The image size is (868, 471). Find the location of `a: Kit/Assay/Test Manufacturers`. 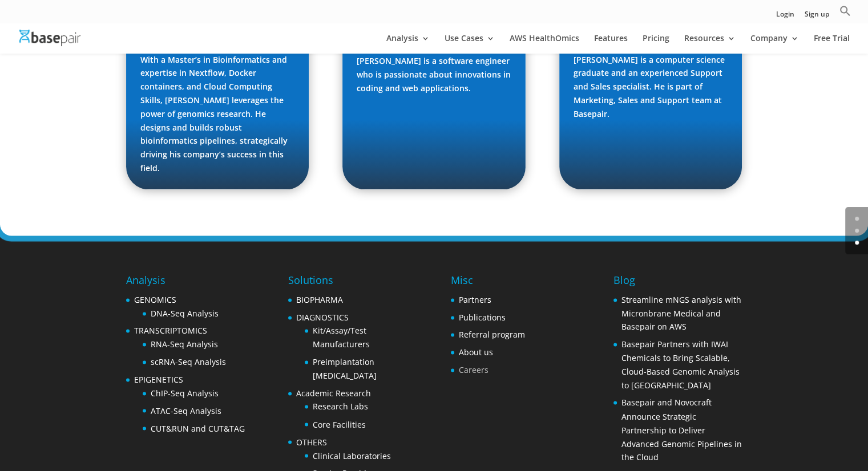

a: Kit/Assay/Test Manufacturers is located at coordinates (341, 337).